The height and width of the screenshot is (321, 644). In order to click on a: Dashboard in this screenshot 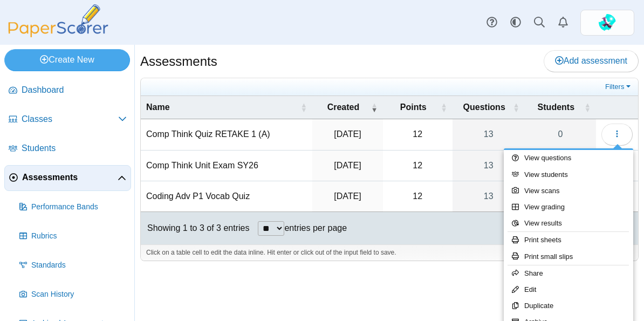, I will do `click(67, 91)`.